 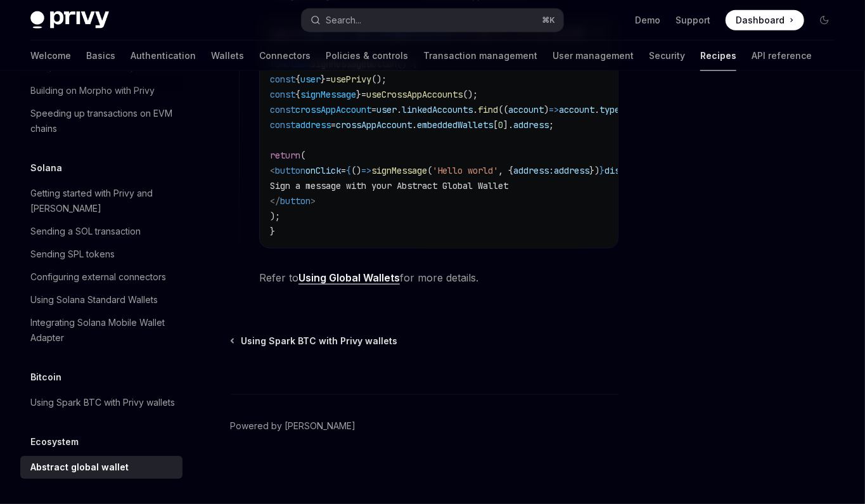 What do you see at coordinates (648, 20) in the screenshot?
I see `a: Demo` at bounding box center [648, 20].